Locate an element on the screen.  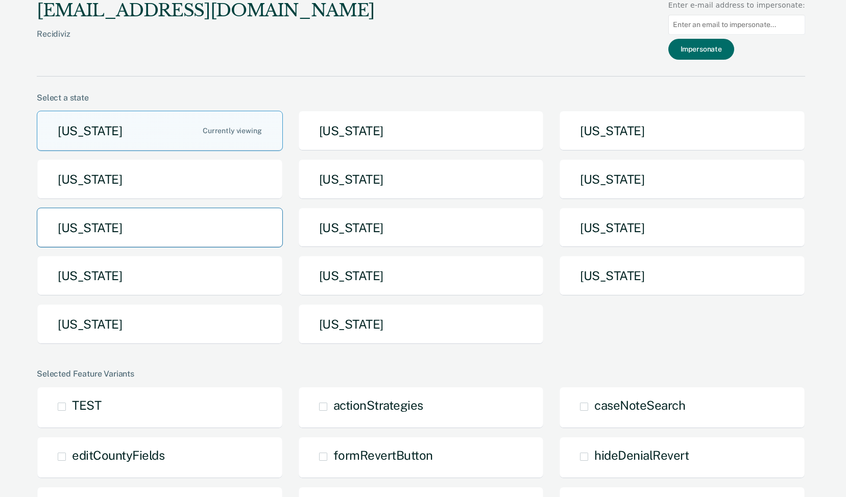
span: formRevertButton is located at coordinates (383, 455).